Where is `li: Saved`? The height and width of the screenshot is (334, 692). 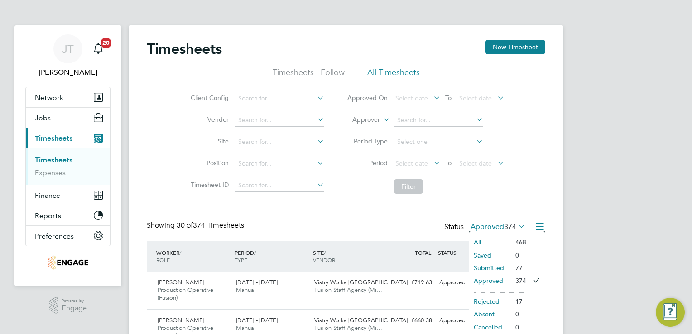
li: Saved is located at coordinates (490, 255).